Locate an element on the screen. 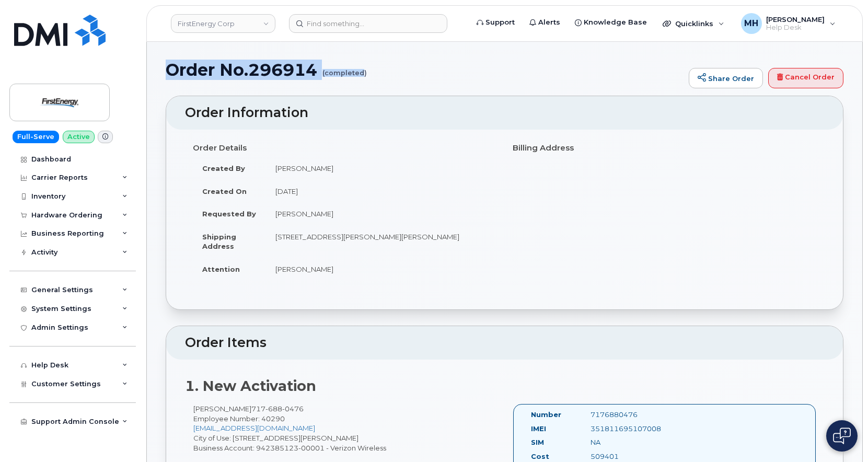 This screenshot has height=462, width=868. h2: Order Information is located at coordinates (504, 113).